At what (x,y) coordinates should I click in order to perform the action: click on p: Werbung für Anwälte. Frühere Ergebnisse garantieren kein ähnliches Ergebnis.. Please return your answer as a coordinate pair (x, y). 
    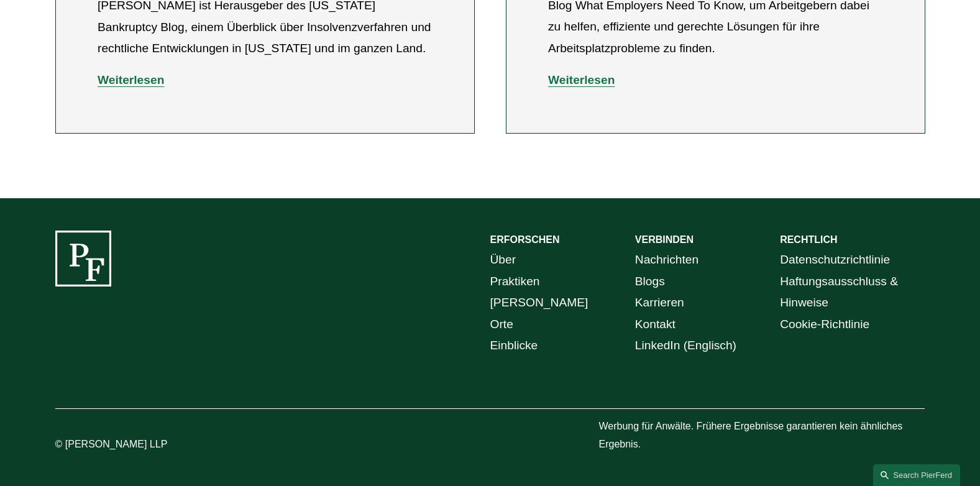
    Looking at the image, I should click on (761, 436).